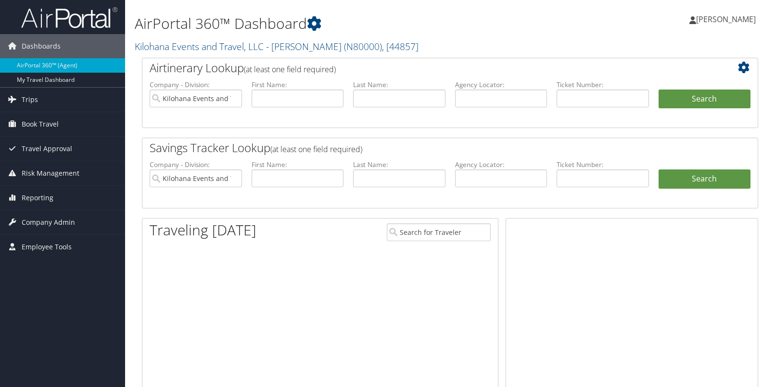  I want to click on input: Search for Traveler, so click(439, 232).